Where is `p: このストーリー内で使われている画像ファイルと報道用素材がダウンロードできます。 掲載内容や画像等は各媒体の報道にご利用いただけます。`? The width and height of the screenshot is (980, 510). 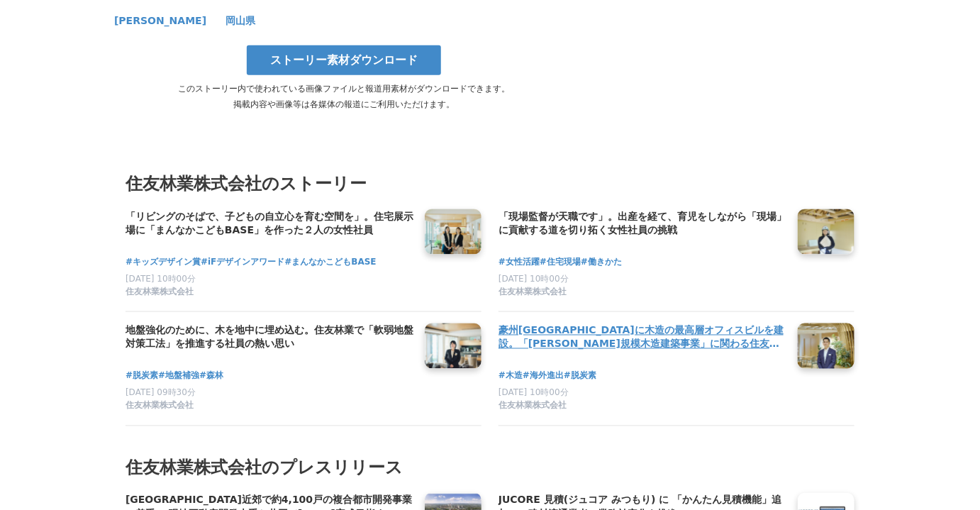
p: このストーリー内で使われている画像ファイルと報道用素材がダウンロードできます。 掲載内容や画像等は各媒体の報道にご利用いただけます。 is located at coordinates (344, 96).